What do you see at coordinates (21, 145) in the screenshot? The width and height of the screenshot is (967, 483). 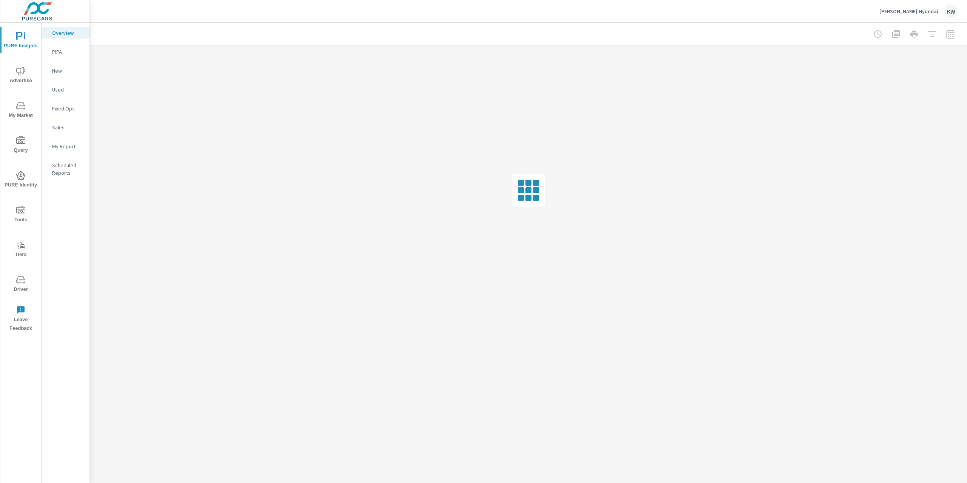 I see `span: Query` at bounding box center [21, 145].